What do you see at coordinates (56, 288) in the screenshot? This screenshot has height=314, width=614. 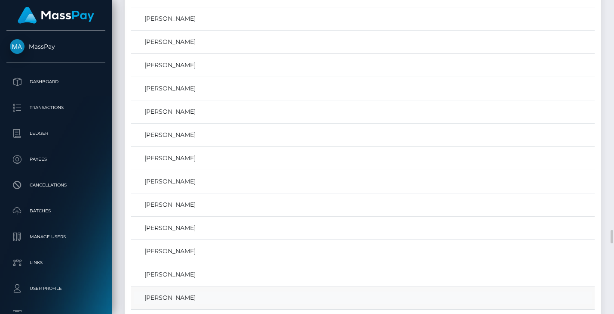 I see `p: User Profile` at bounding box center [56, 288].